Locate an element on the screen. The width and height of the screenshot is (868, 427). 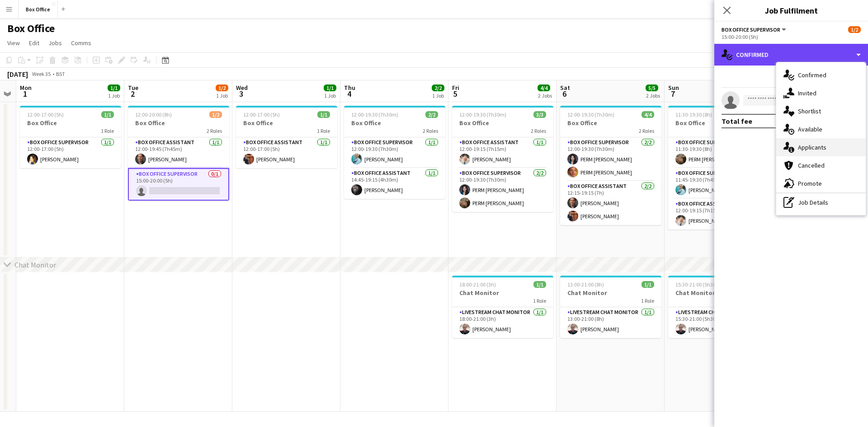
span: Fri is located at coordinates (455, 87).